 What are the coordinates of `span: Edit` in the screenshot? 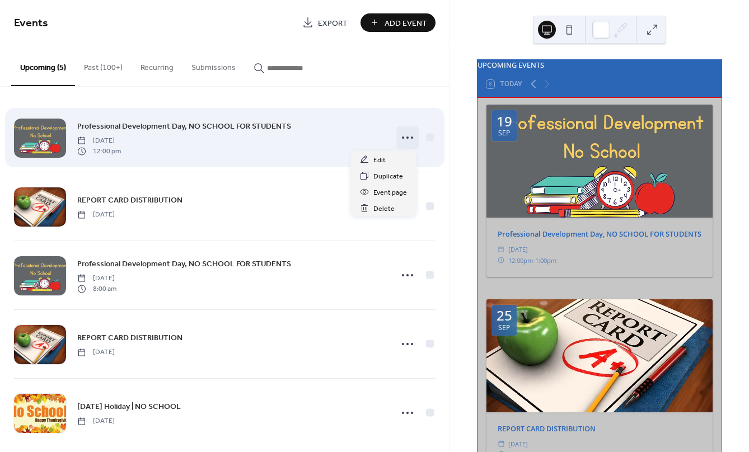 It's located at (379, 160).